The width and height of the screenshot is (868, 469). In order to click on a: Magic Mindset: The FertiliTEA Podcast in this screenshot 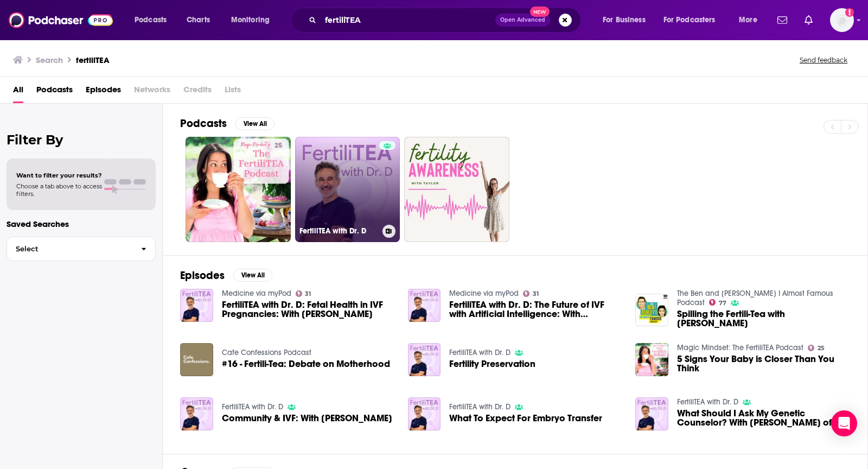, I will do `click(740, 348)`.